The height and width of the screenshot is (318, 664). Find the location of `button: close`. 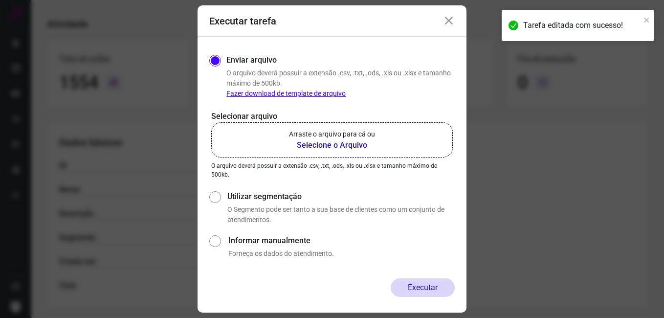

button: close is located at coordinates (646, 20).